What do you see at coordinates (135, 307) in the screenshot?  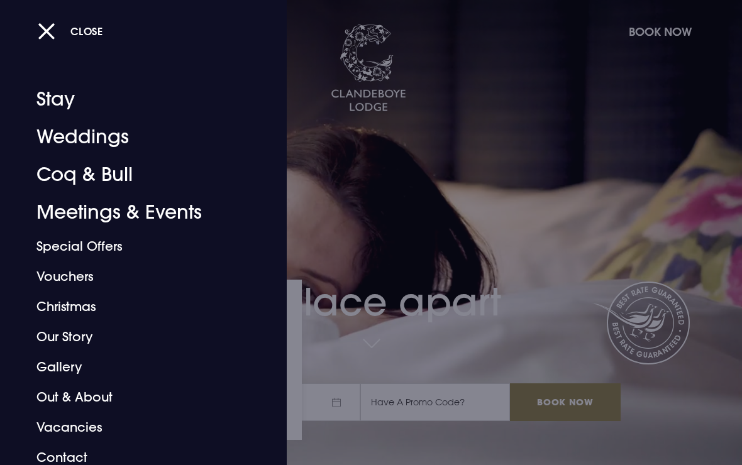 I see `a: Christmas` at bounding box center [135, 307].